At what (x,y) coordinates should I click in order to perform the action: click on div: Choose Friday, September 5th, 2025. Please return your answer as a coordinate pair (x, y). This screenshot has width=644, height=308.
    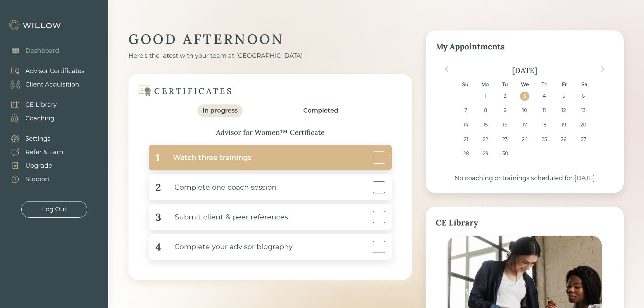
    Looking at the image, I should click on (564, 96).